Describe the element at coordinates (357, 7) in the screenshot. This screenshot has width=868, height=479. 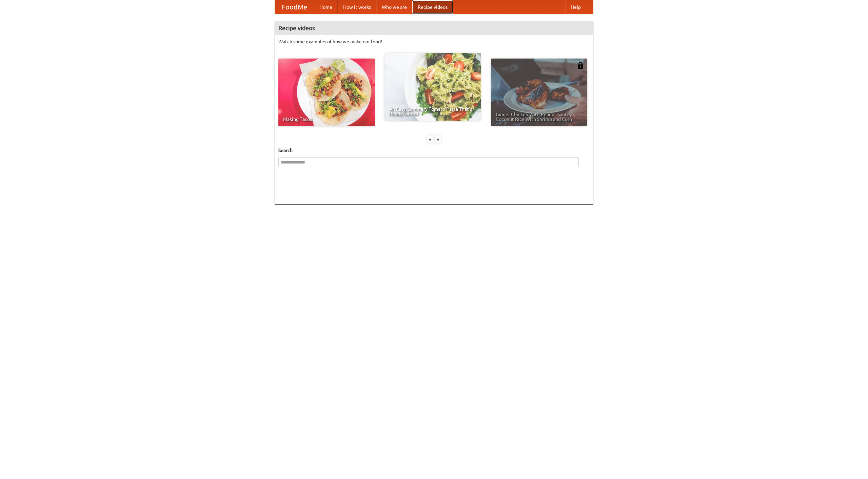
I see `a: How it works` at that location.